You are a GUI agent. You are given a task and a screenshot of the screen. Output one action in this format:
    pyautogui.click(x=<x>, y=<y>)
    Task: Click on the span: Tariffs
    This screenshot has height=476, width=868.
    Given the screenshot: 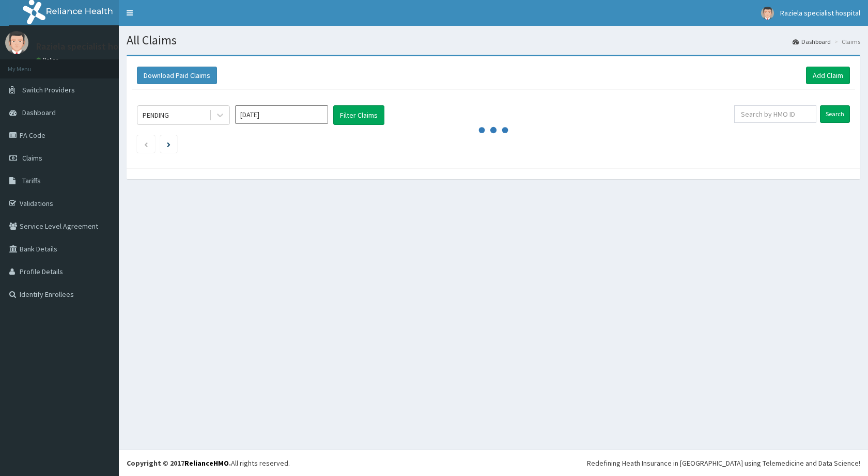 What is the action you would take?
    pyautogui.click(x=32, y=181)
    